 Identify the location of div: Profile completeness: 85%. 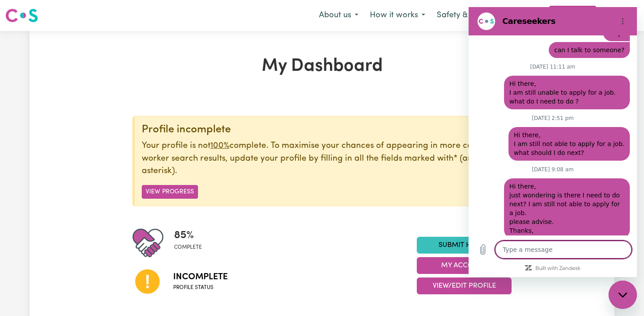
(192, 243).